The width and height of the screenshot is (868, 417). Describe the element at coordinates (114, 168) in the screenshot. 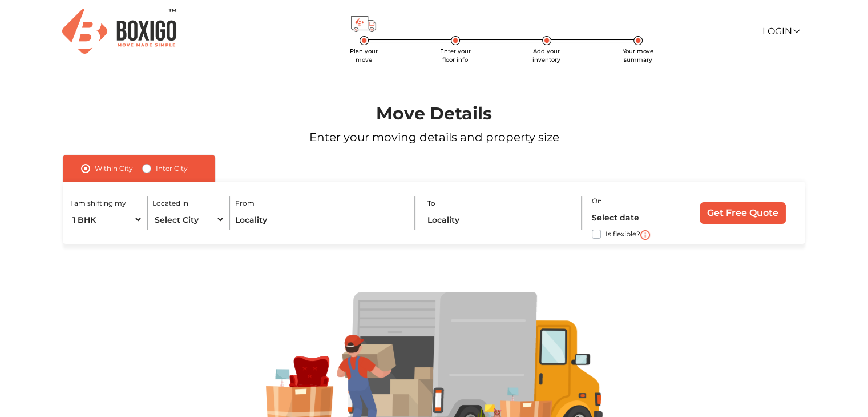

I see `label: Within City` at that location.